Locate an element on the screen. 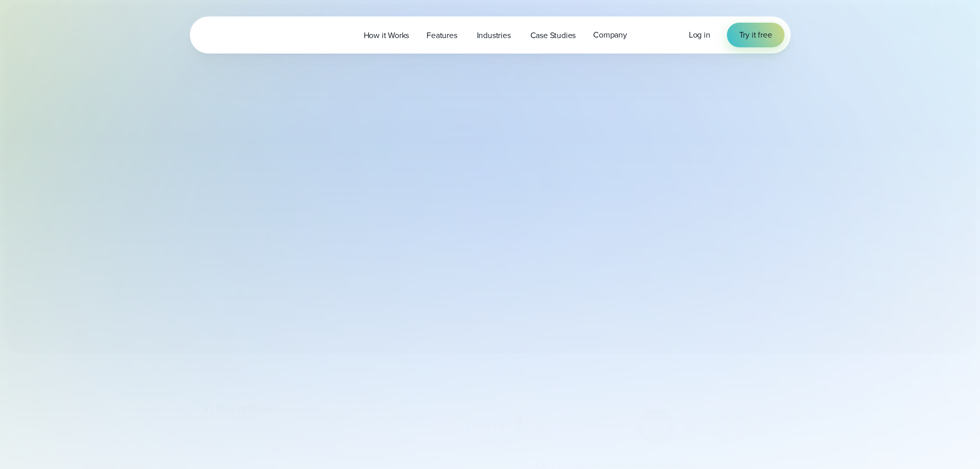 The image size is (980, 469). span: Log in is located at coordinates (700, 34).